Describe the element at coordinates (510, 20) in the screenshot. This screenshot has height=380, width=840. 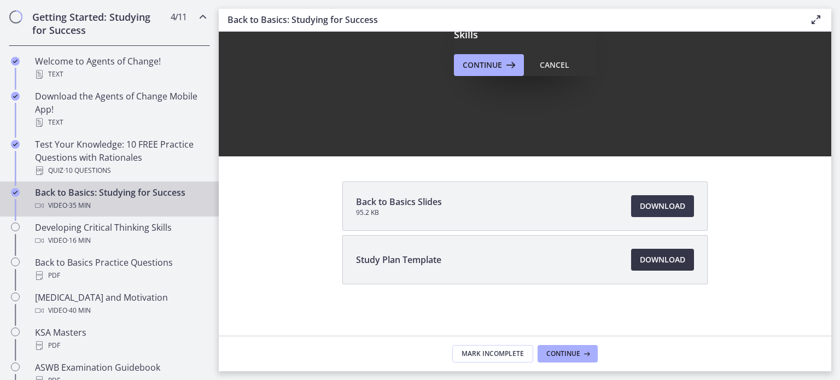
I see `h3: Back to Basics: Studying for Success` at that location.